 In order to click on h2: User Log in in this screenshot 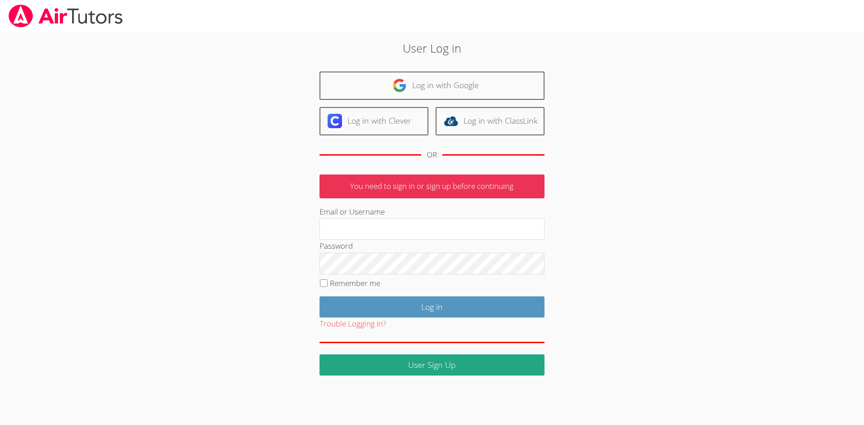, I will do `click(432, 48)`.